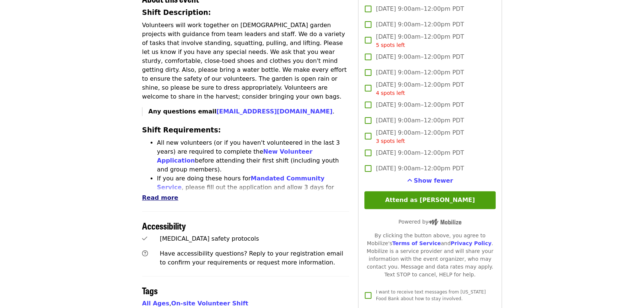 The width and height of the screenshot is (644, 308). I want to click on i: check icon, so click(145, 238).